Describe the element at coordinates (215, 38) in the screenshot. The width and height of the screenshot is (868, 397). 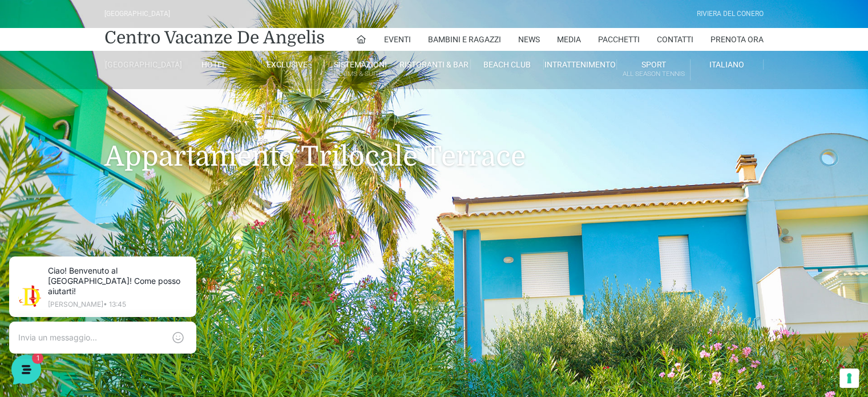
I see `a: Centro Vacanze De Angelis` at that location.